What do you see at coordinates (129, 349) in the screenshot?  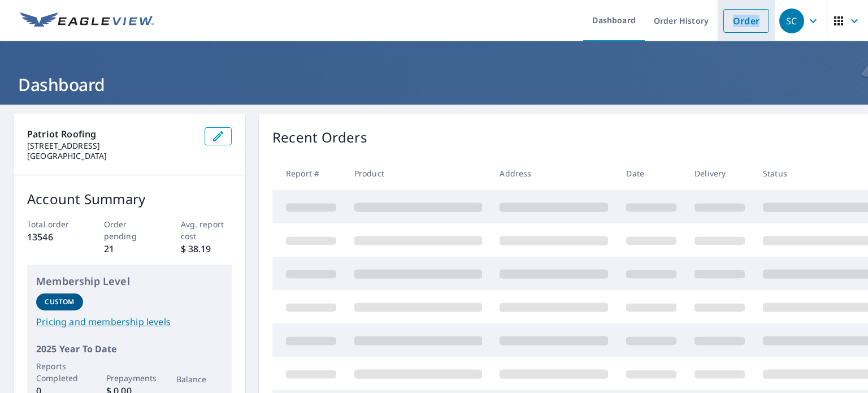 I see `p: 2025 Year To Date` at bounding box center [129, 349].